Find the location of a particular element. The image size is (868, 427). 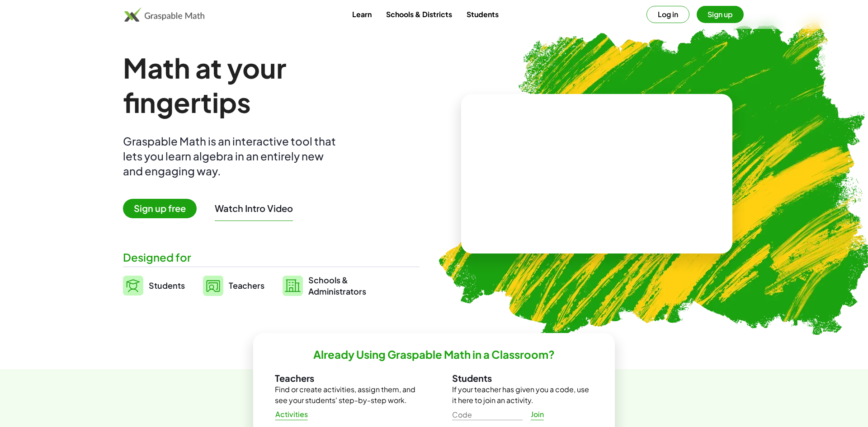

span: Teachers is located at coordinates (246, 285).